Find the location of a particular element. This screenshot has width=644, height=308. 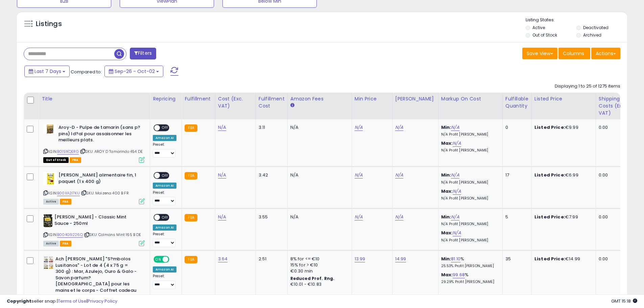

b: Reduced Prof. Rng. is located at coordinates (312, 278).